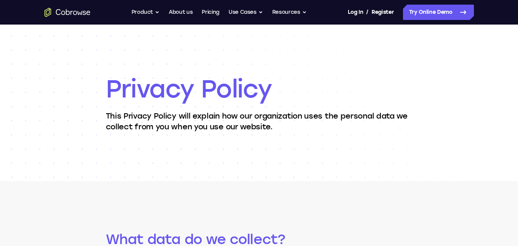  What do you see at coordinates (67, 12) in the screenshot?
I see `a: Go to the home page` at bounding box center [67, 12].